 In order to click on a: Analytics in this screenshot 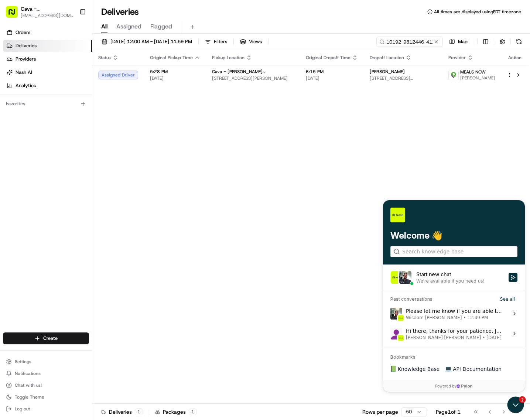, I will do `click(47, 86)`.